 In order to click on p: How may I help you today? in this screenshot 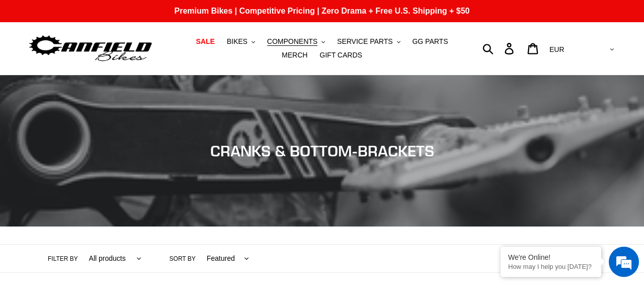, I will do `click(551, 266)`.